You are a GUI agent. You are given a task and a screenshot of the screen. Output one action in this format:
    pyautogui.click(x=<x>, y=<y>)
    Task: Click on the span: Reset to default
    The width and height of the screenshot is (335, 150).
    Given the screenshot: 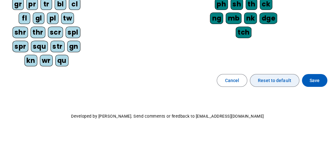 What is the action you would take?
    pyautogui.click(x=275, y=81)
    